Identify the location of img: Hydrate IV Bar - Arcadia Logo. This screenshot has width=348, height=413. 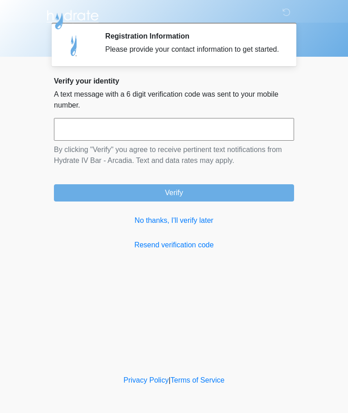
(73, 18).